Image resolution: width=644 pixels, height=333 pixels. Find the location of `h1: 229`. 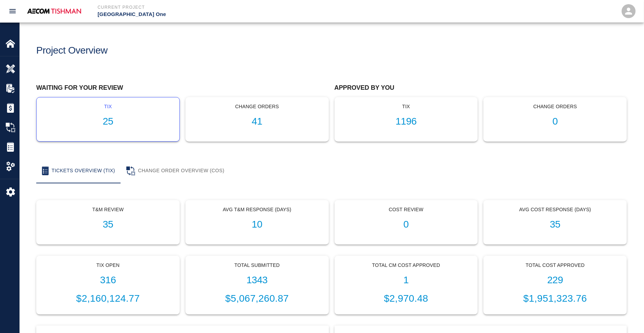

h1: 229 is located at coordinates (555, 281).